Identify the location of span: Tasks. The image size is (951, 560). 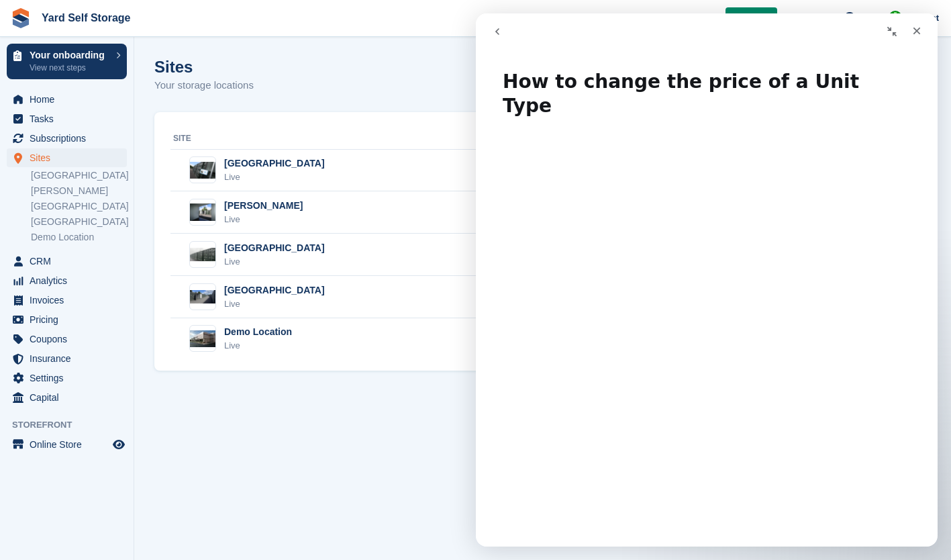
(70, 119).